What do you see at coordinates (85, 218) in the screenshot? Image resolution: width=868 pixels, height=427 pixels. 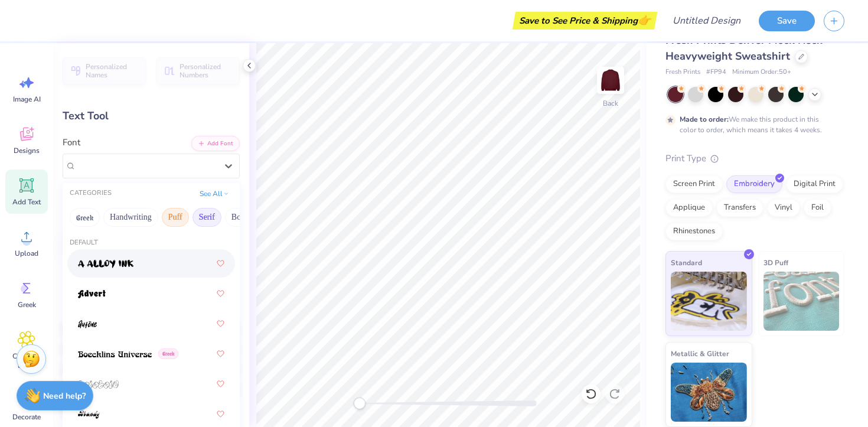 I see `button: Greek` at bounding box center [85, 218].